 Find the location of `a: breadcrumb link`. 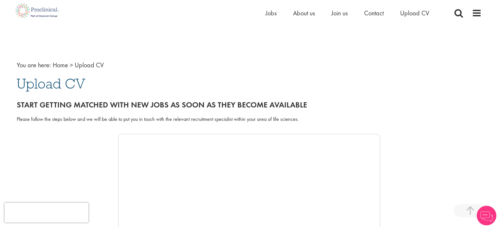

a: breadcrumb link is located at coordinates (60, 65).